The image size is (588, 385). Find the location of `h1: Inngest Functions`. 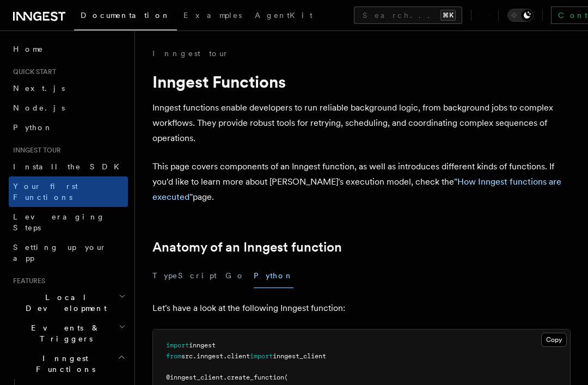

h1: Inngest Functions is located at coordinates (362, 82).